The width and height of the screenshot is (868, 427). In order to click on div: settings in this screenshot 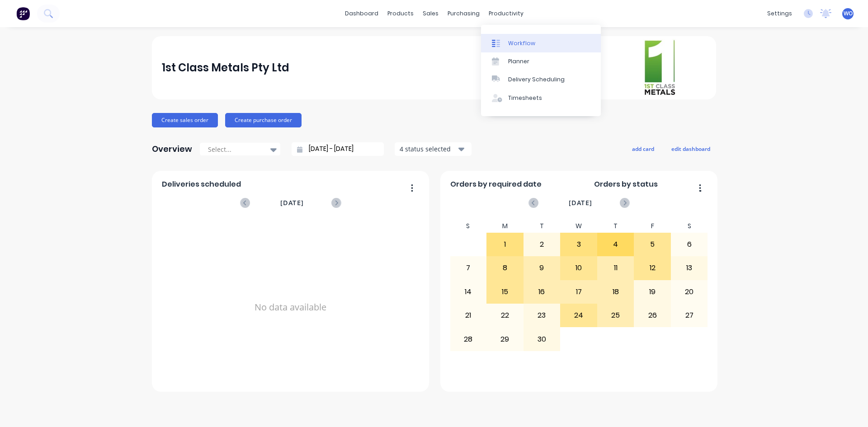, I will do `click(779, 13)`.